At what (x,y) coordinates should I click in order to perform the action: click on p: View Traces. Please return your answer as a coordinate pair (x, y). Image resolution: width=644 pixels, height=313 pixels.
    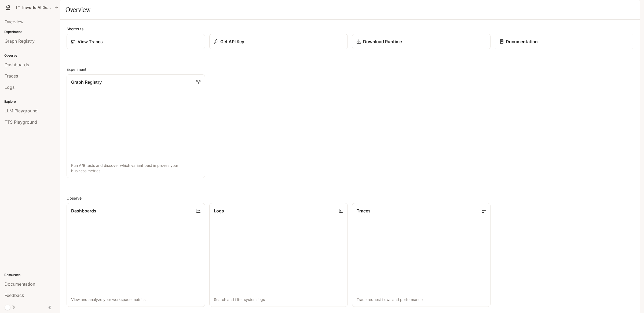
    Looking at the image, I should click on (90, 41).